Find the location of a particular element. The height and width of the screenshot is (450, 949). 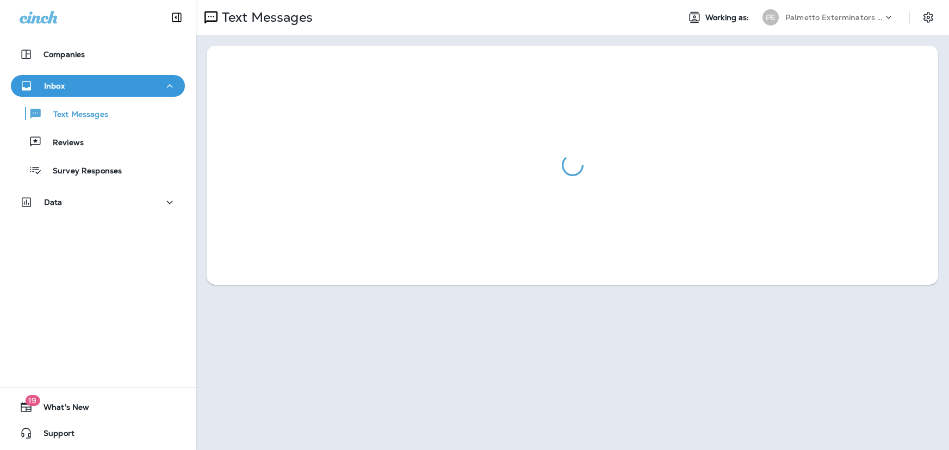

span: 19 is located at coordinates (32, 401).